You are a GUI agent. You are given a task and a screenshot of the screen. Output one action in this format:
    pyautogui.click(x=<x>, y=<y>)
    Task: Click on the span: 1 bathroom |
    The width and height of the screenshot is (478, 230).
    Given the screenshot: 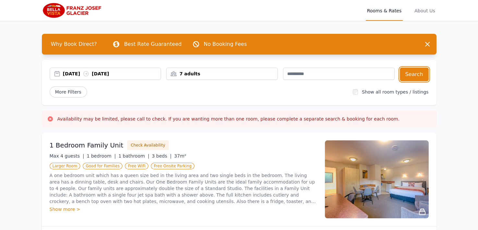 What is the action you would take?
    pyautogui.click(x=134, y=156)
    